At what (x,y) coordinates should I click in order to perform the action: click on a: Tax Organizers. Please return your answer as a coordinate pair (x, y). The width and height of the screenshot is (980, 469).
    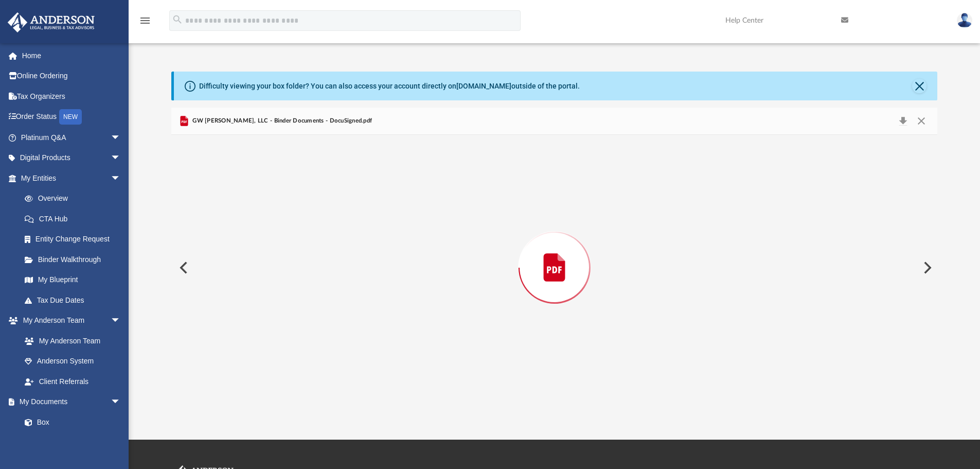
    Looking at the image, I should click on (72, 97).